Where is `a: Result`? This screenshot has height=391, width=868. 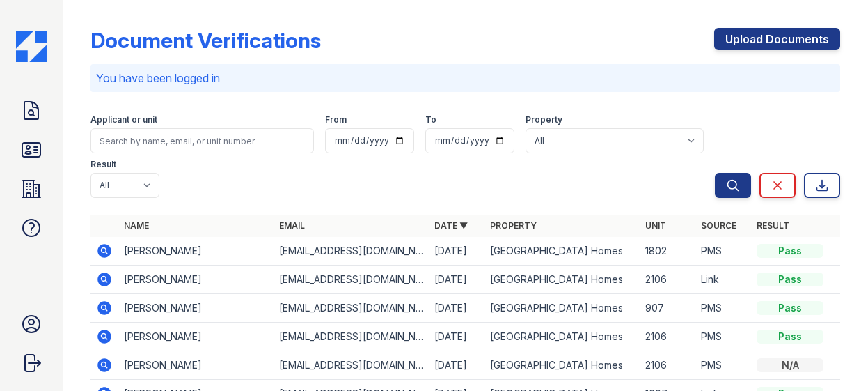
a: Result is located at coordinates (773, 225).